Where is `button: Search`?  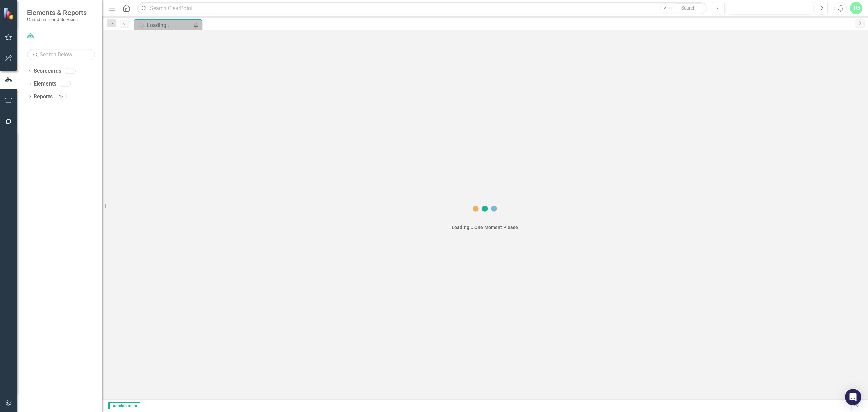 button: Search is located at coordinates (688, 8).